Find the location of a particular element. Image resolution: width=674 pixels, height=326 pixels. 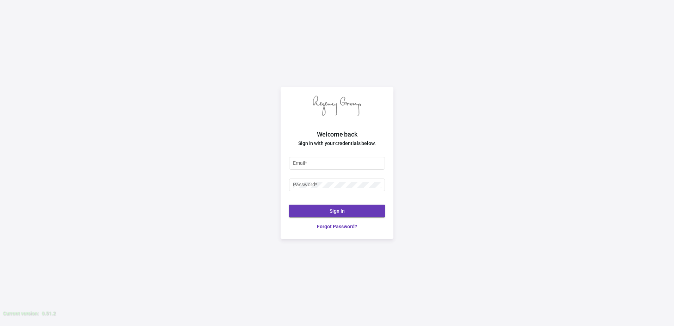

img: Regency Group logo is located at coordinates (337, 105).